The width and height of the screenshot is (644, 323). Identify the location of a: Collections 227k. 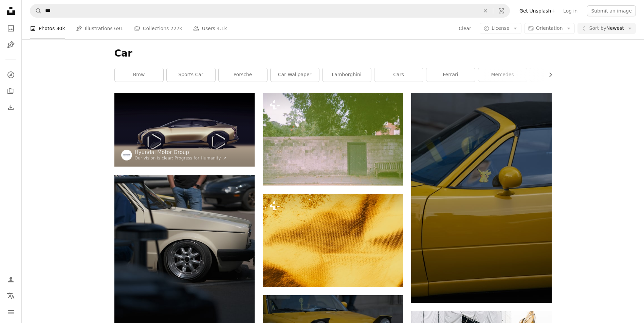
(158, 28).